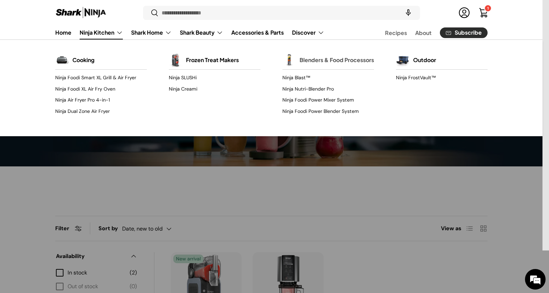 This screenshot has width=549, height=293. Describe the element at coordinates (201, 33) in the screenshot. I see `summary: Shark Beauty` at that location.